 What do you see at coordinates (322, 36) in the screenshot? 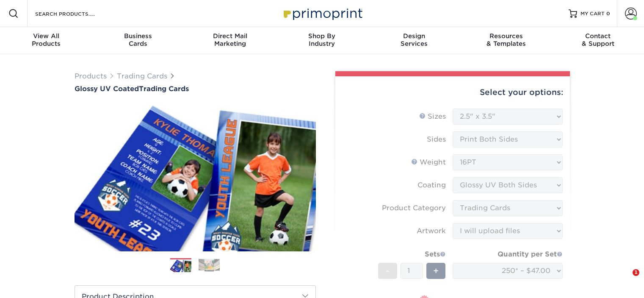
I see `span: Shop By` at bounding box center [322, 36].